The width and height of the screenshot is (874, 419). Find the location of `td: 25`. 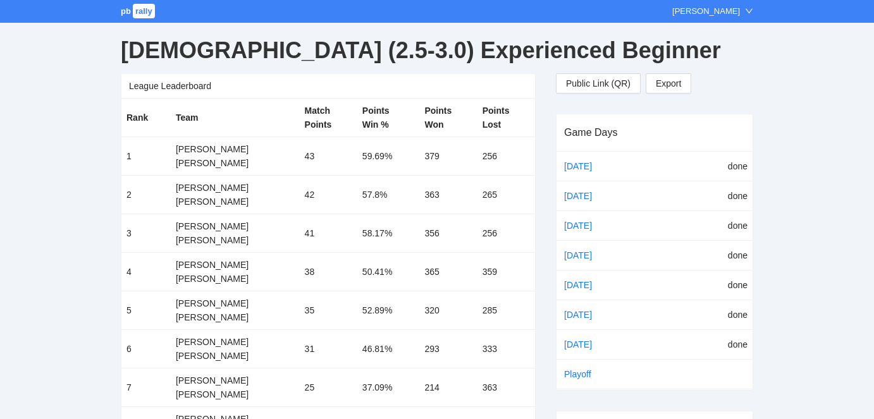

td: 25 is located at coordinates (328, 388).